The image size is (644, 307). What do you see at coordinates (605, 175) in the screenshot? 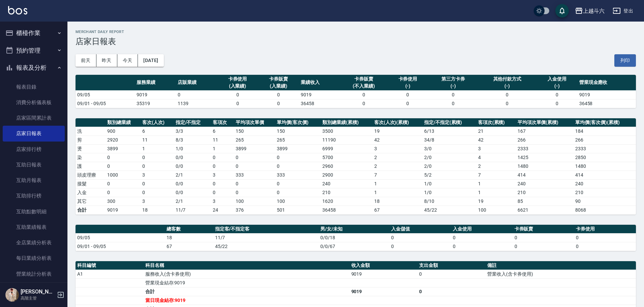
I see `td: 414` at bounding box center [605, 175].